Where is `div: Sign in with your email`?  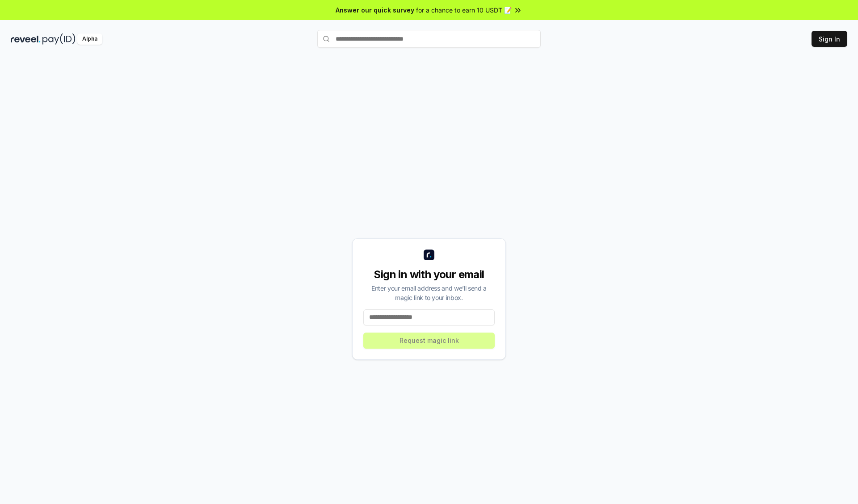 div: Sign in with your email is located at coordinates (429, 274).